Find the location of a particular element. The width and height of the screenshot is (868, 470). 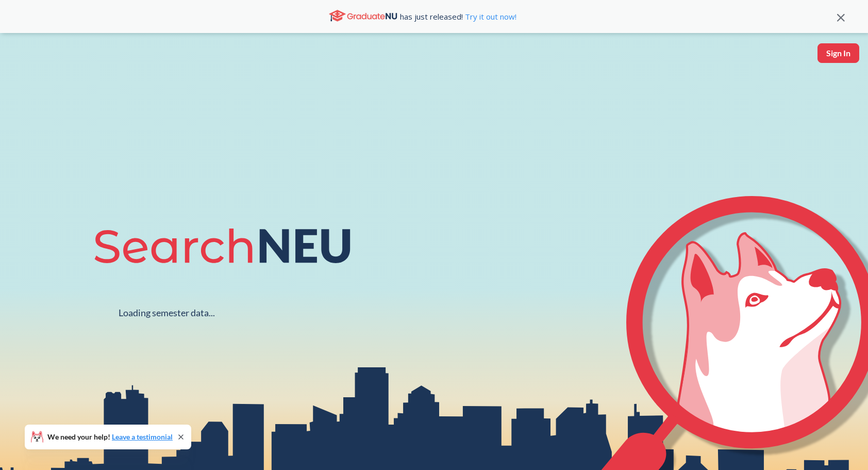

span: has just released! is located at coordinates (458, 16).